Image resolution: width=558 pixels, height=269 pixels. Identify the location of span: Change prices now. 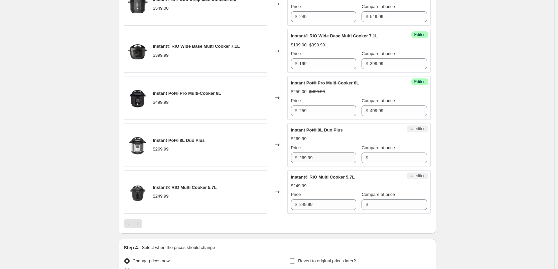
(151, 261).